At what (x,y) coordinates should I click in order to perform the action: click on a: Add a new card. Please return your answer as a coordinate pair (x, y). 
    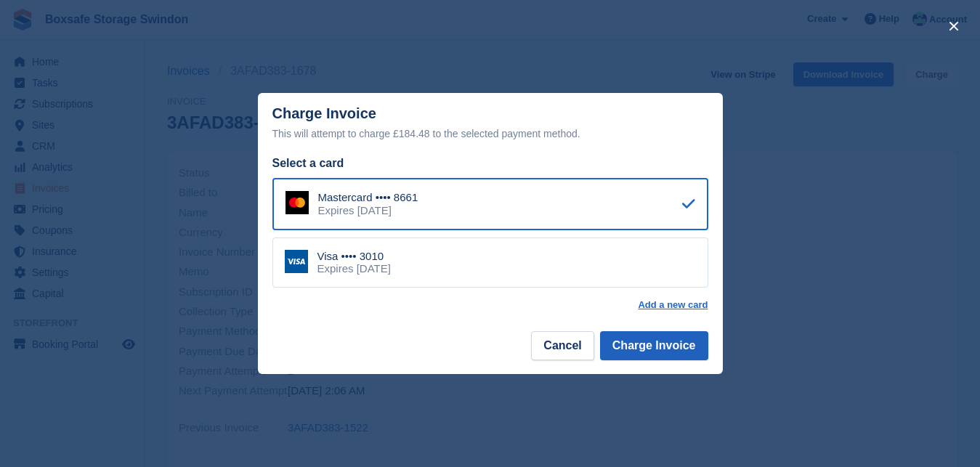
    Looking at the image, I should click on (673, 305).